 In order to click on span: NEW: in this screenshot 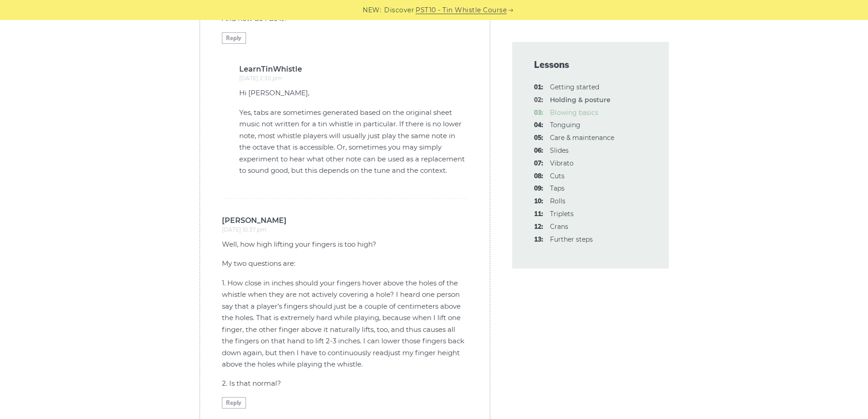, I will do `click(372, 10)`.